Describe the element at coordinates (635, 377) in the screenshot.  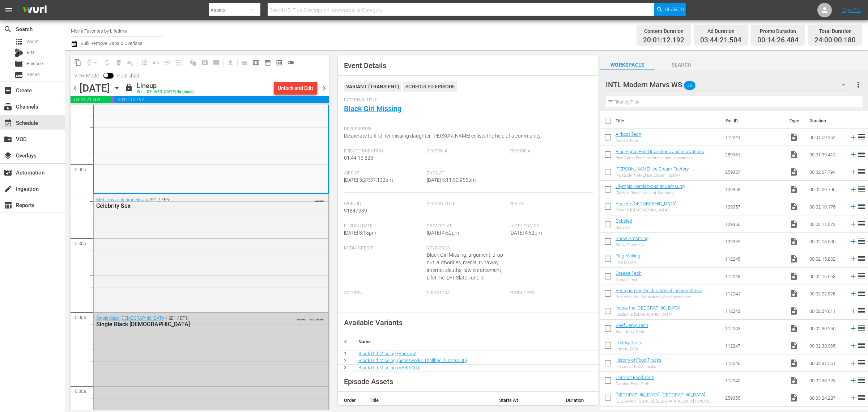
I see `a: Combat Food Tech` at that location.